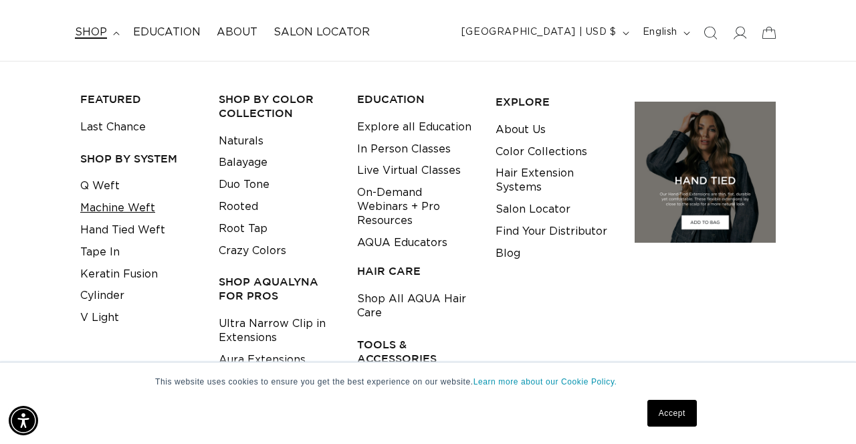 This screenshot has height=444, width=856. Describe the element at coordinates (278, 106) in the screenshot. I see `h3: Shop by Color Collection` at that location.